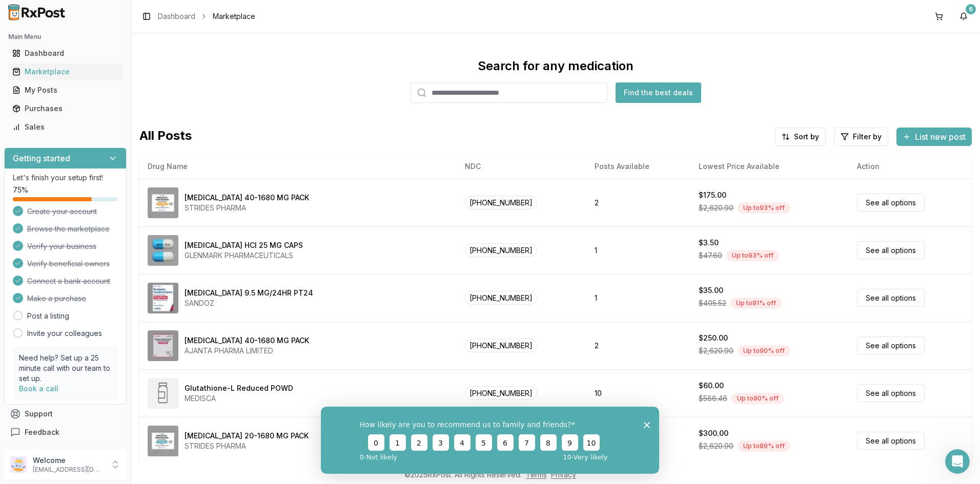  I want to click on button: Filter by, so click(862, 136).